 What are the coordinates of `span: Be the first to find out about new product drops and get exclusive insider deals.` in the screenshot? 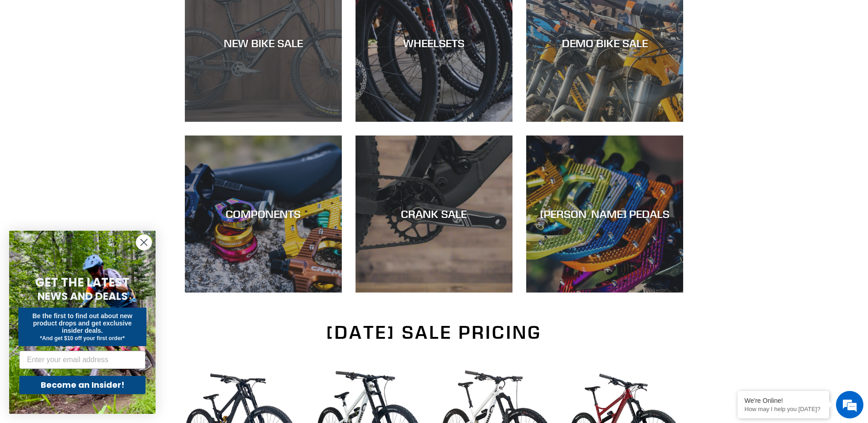 It's located at (82, 323).